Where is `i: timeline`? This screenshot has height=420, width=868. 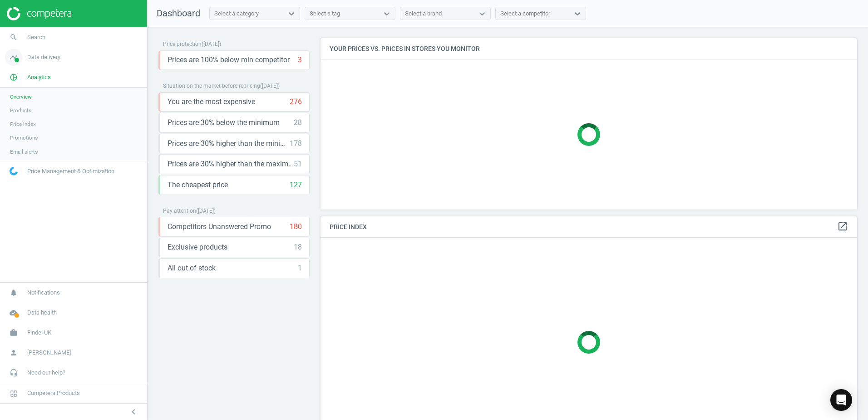
i: timeline is located at coordinates (13, 57).